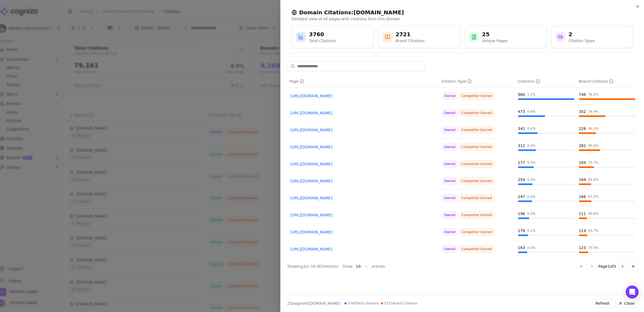  Describe the element at coordinates (521, 145) in the screenshot. I see `div: 312` at that location.